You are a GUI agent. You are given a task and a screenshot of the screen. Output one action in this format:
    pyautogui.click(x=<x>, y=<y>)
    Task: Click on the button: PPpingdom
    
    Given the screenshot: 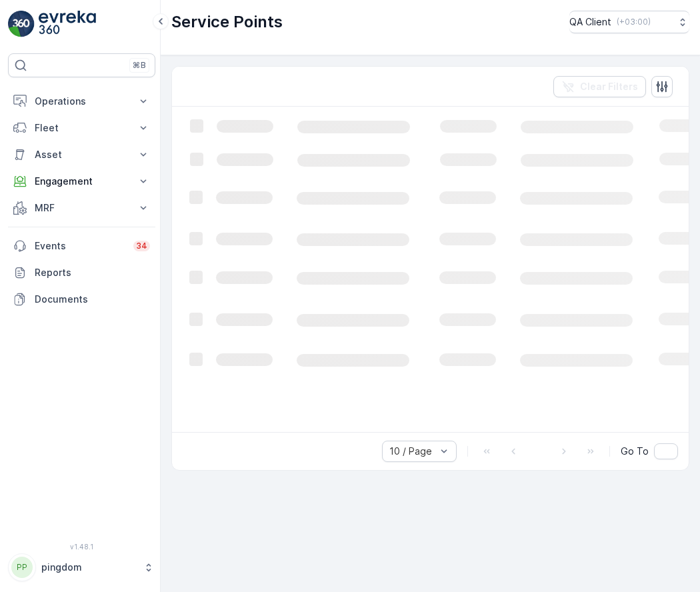 What is the action you would take?
    pyautogui.click(x=81, y=568)
    